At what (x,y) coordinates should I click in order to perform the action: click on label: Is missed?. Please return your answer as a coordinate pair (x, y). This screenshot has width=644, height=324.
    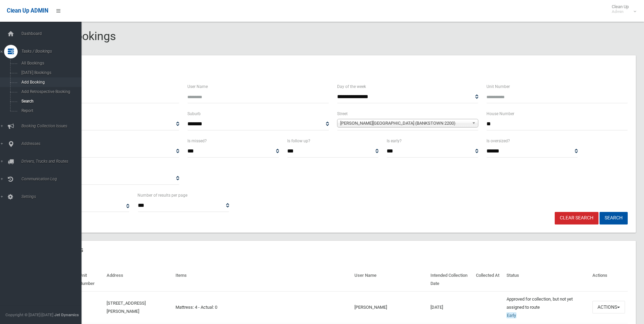
    Looking at the image, I should click on (197, 141).